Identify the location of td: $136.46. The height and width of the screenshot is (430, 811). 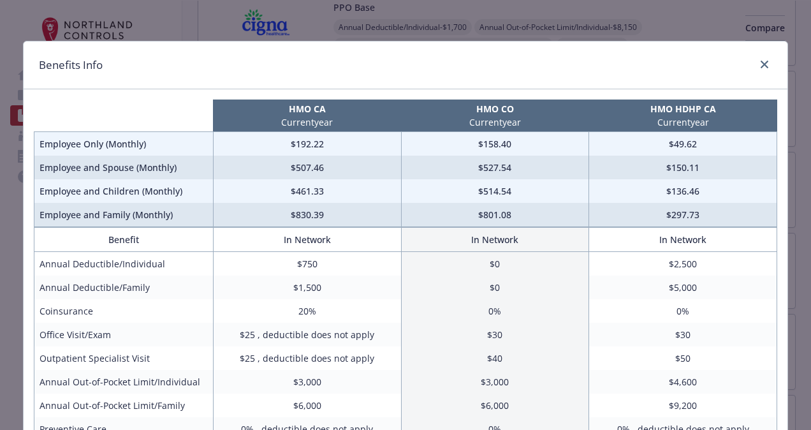
(683, 191).